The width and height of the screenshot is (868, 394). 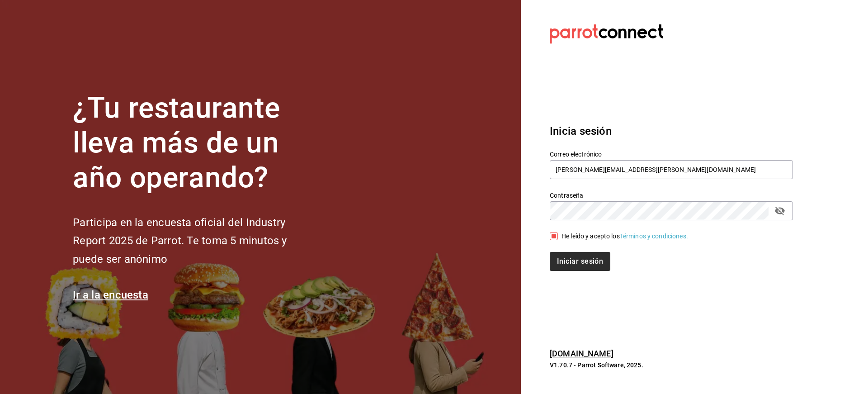 I want to click on h3: Inicia sesión, so click(x=671, y=131).